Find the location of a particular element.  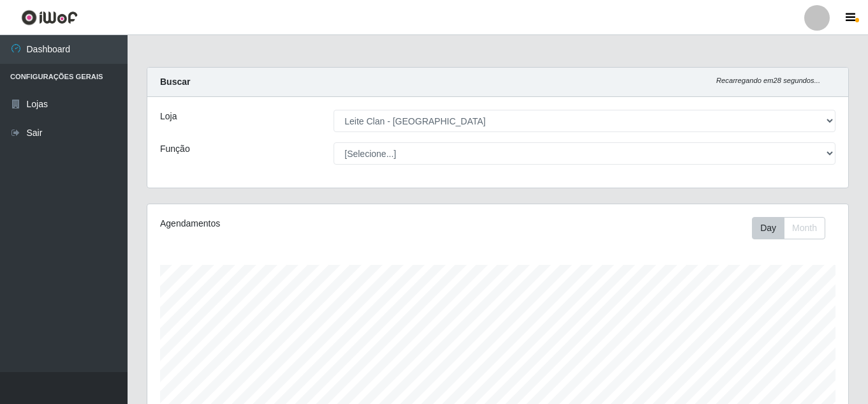

label: Loja is located at coordinates (168, 116).